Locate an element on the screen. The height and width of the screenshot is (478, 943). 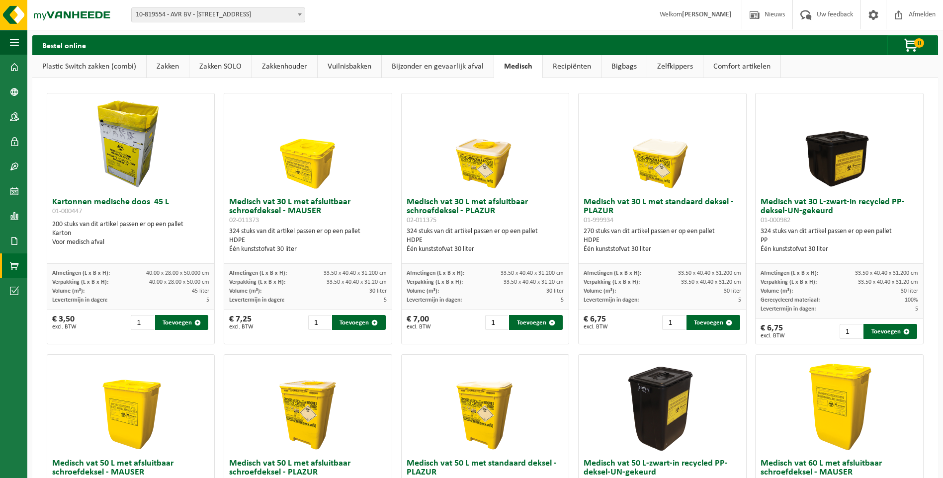
div: 270 stuks van dit artikel passen er op een pallet is located at coordinates (662, 241).